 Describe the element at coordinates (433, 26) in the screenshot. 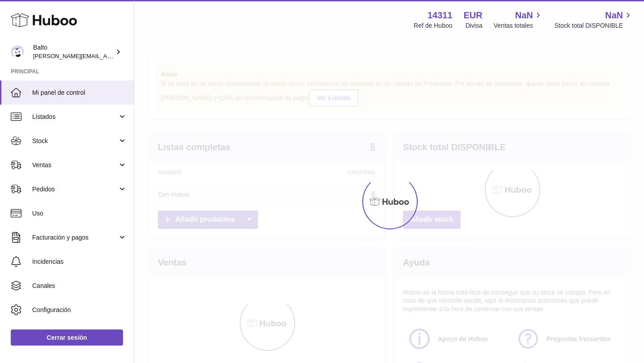

I see `div: Ref de Huboo` at that location.